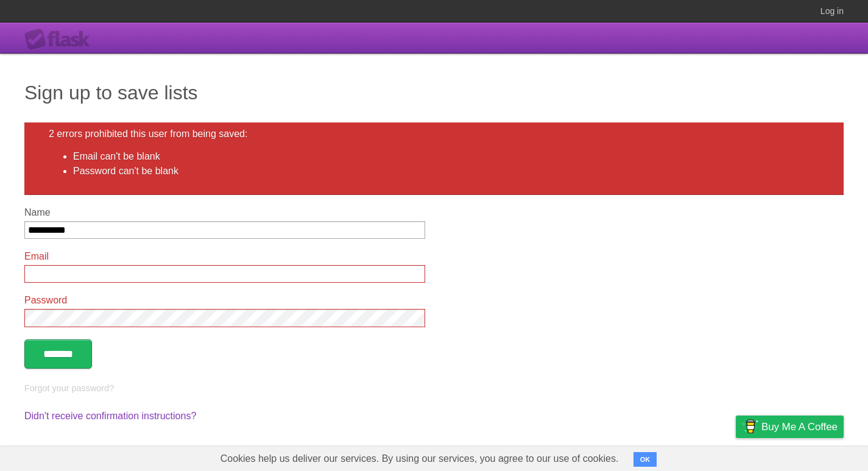  What do you see at coordinates (61, 39) in the screenshot?
I see `div: Flask` at bounding box center [61, 39].